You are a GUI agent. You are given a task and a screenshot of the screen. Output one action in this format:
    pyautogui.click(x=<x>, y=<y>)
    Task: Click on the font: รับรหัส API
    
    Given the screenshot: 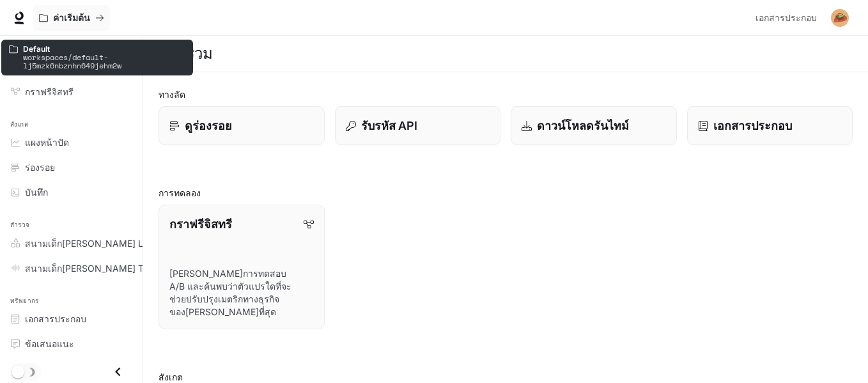 What is the action you would take?
    pyautogui.click(x=390, y=126)
    